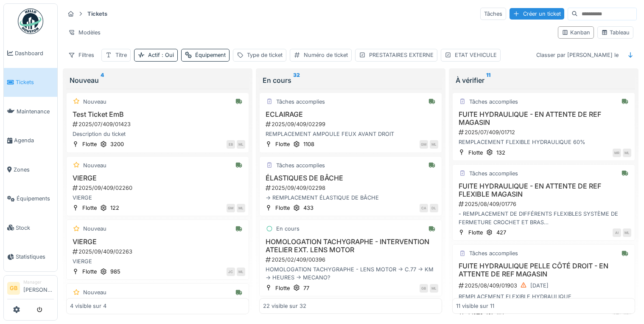 This screenshot has height=324, width=644. Describe the element at coordinates (543, 81) in the screenshot. I see `div: À vérifier` at that location.